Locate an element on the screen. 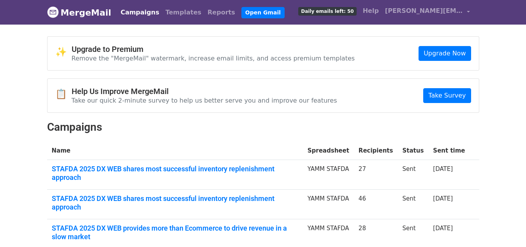 The width and height of the screenshot is (526, 247). a: MergeMail is located at coordinates (79, 12).